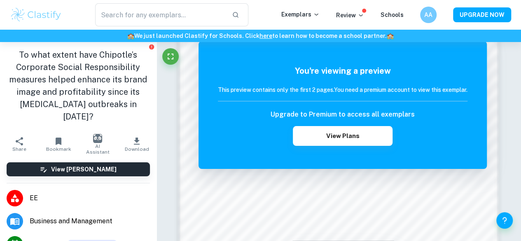 The image size is (521, 241). I want to click on h5: You're viewing a preview, so click(343, 71).